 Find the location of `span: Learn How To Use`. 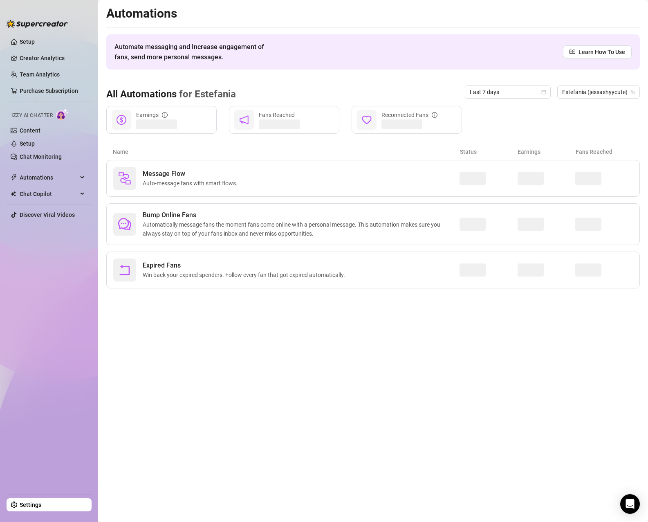

span: Learn How To Use is located at coordinates (602, 52).